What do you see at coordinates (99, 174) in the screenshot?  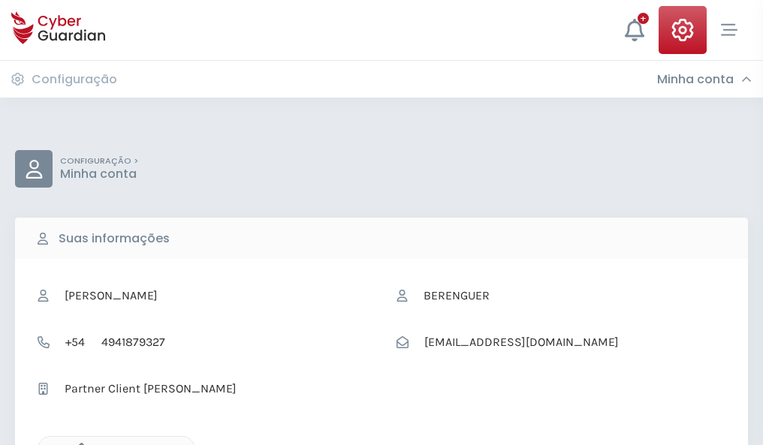 I see `p: Minha conta` at bounding box center [99, 174].